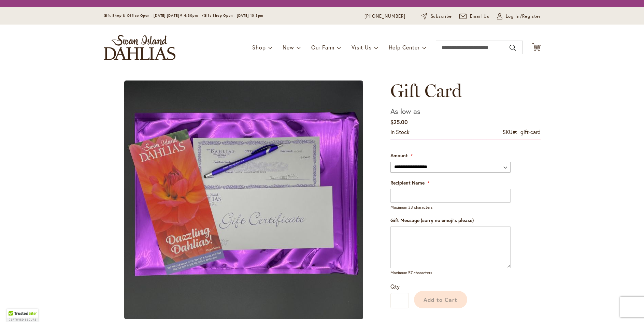 The width and height of the screenshot is (644, 322). I want to click on button: Search, so click(512, 48).